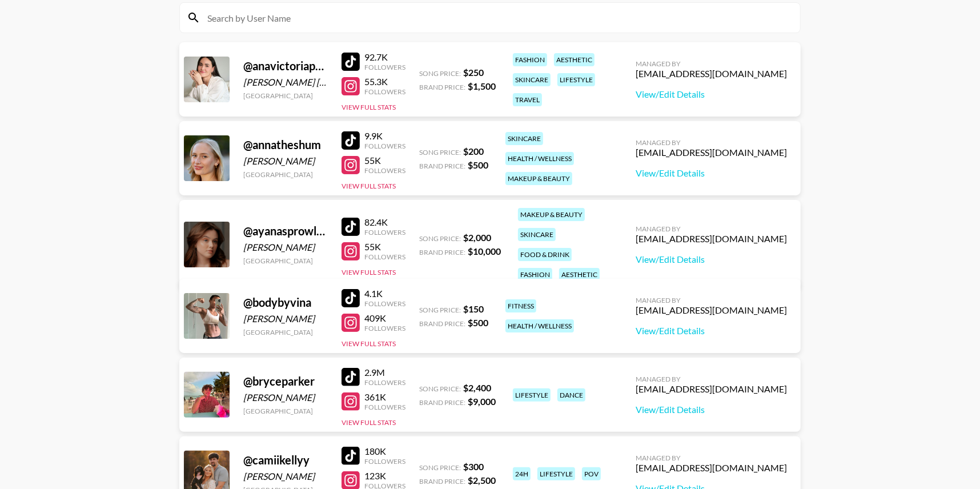 This screenshot has height=489, width=980. Describe the element at coordinates (482, 480) in the screenshot. I see `strong: $ 2,500` at that location.